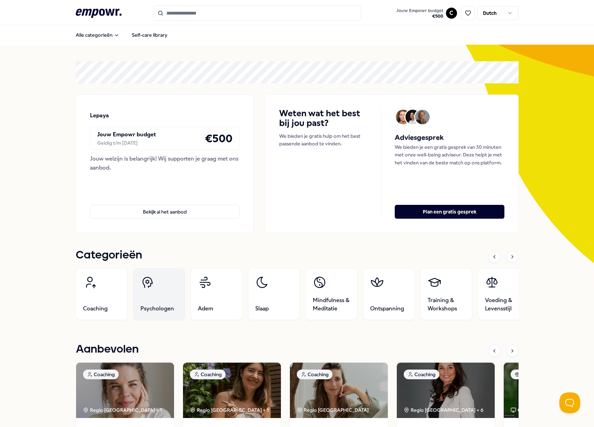 The image size is (594, 427). What do you see at coordinates (446, 294) in the screenshot?
I see `a: Training & Workshops` at bounding box center [446, 294].